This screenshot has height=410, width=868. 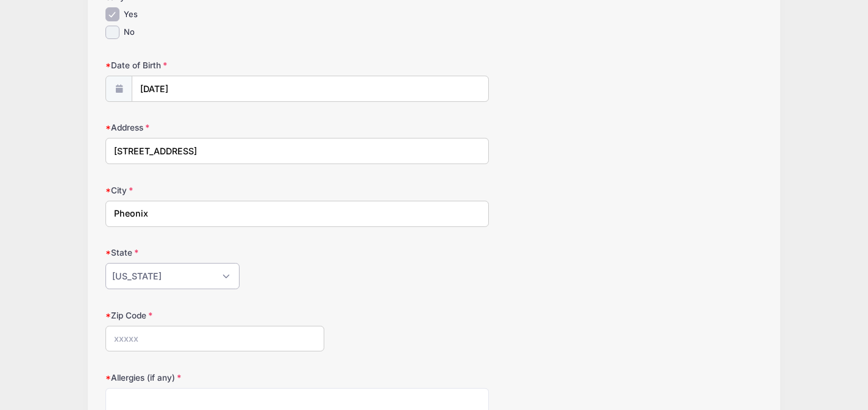 What do you see at coordinates (129, 32) in the screenshot?
I see `label: No` at bounding box center [129, 32].